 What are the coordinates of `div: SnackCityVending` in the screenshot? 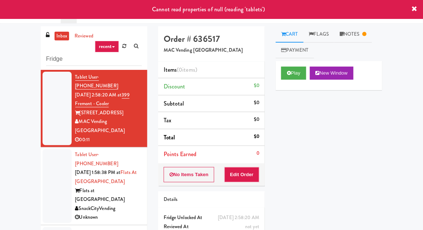 It's located at (108, 208).